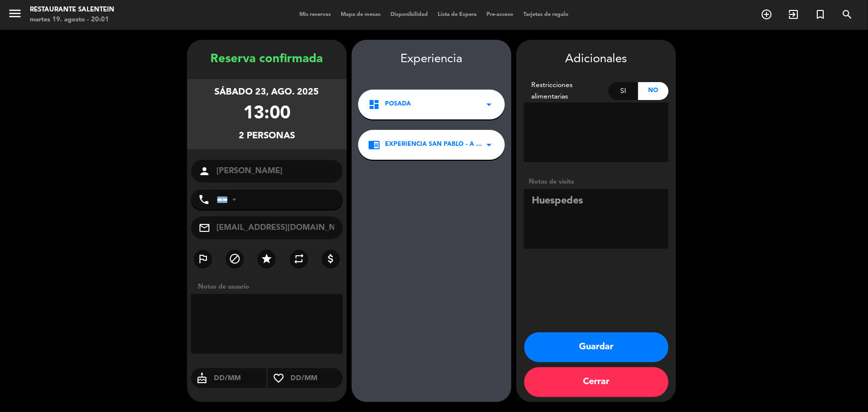  Describe the element at coordinates (229, 199) in the screenshot. I see `div: Argentina: +54` at that location.